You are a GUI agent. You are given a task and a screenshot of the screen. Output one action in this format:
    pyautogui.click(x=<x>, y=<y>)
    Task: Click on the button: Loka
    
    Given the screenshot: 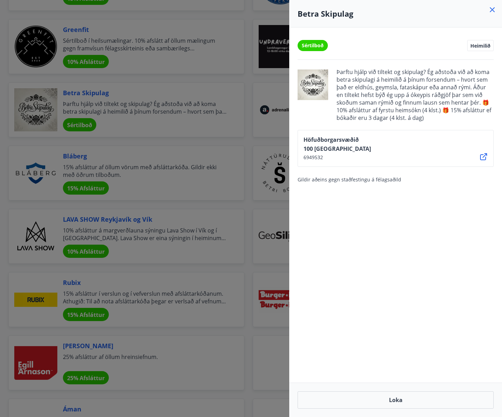 What is the action you would take?
    pyautogui.click(x=396, y=400)
    